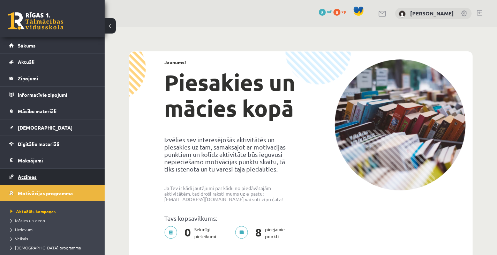 This screenshot has height=255, width=497. What do you see at coordinates (36, 21) in the screenshot?
I see `a: Rīgas 1. Tālmācības vidusskola` at bounding box center [36, 21].